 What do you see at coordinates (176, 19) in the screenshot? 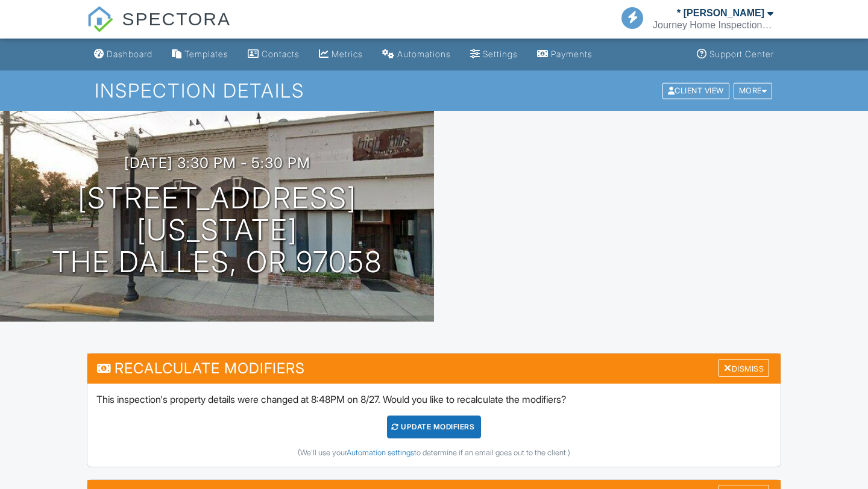
I see `span: SPECTORA` at bounding box center [176, 19].